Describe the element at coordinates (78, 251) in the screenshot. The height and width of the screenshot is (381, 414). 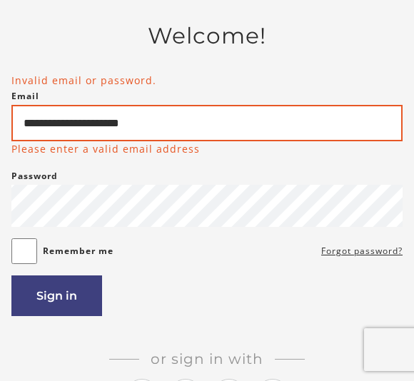
I see `label: Remember me` at that location.